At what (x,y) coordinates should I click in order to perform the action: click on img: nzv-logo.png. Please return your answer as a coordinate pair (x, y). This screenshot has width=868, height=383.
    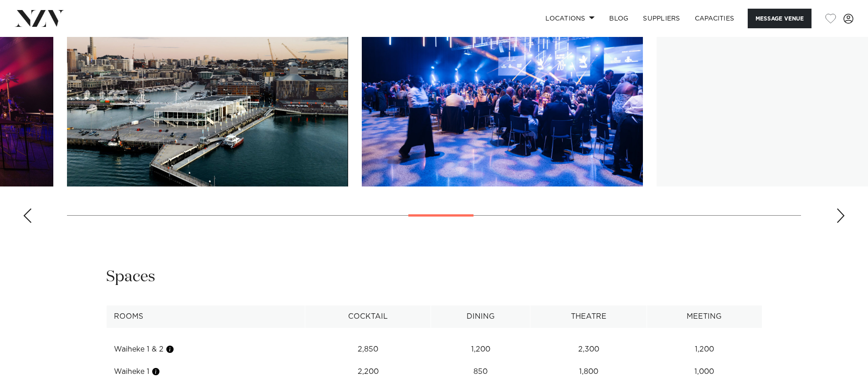
    Looking at the image, I should click on (39, 18).